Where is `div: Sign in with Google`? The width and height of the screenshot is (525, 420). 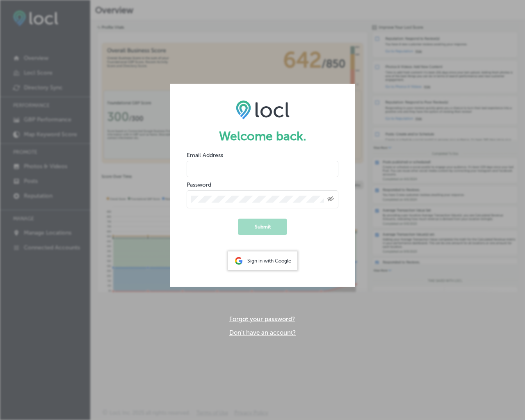 div: Sign in with Google is located at coordinates (263, 261).